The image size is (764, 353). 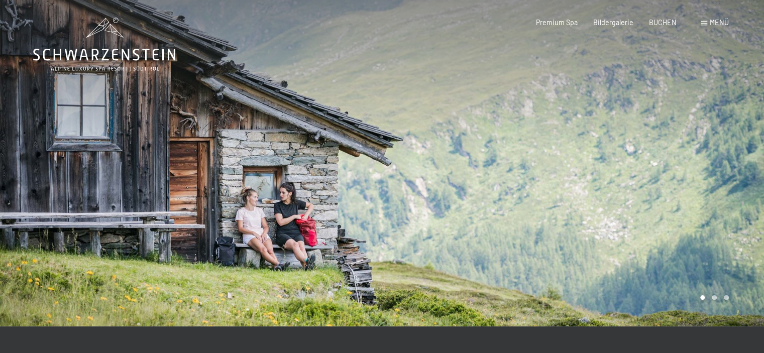 What do you see at coordinates (713, 298) in the screenshot?
I see `div: Carousel Pagination` at bounding box center [713, 298].